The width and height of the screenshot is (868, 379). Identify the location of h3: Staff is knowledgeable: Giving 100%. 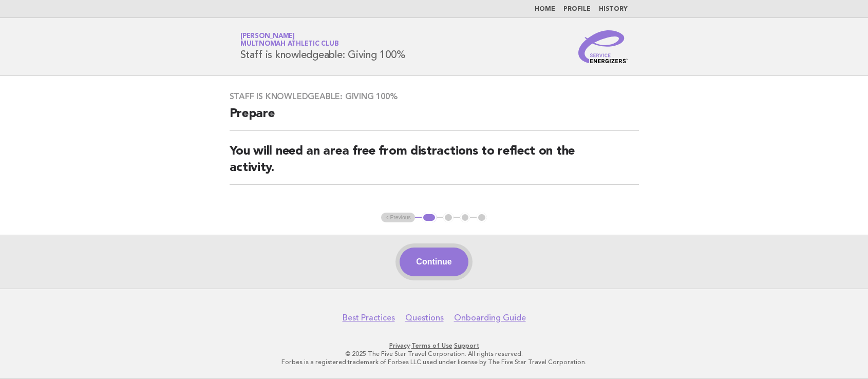
(434, 97).